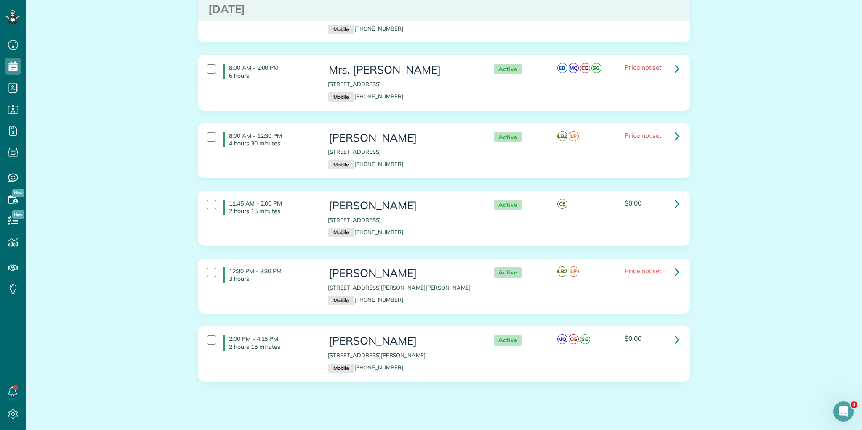 The image size is (862, 430). What do you see at coordinates (272, 76) in the screenshot?
I see `p: 6 hours` at bounding box center [272, 76].